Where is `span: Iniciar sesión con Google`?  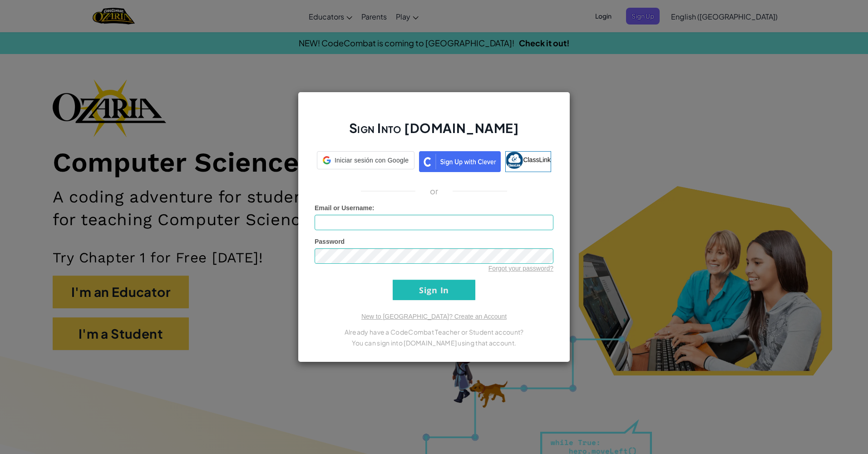 span: Iniciar sesión con Google is located at coordinates (371, 160).